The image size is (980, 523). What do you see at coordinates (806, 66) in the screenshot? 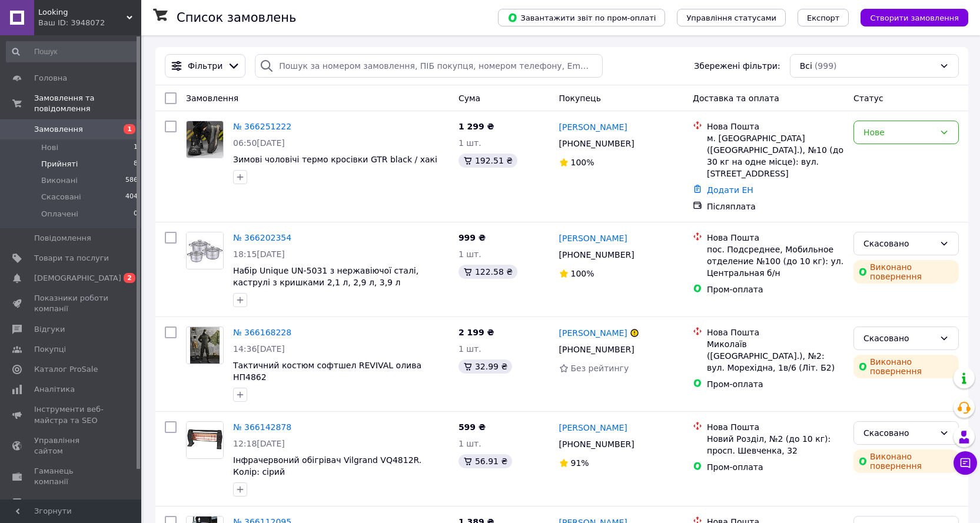
I see `span: Всі` at bounding box center [806, 66].